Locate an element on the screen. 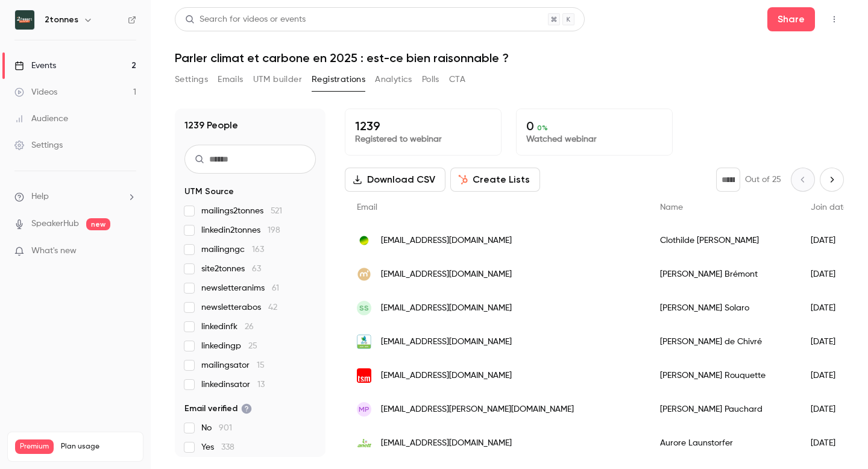  span: 63 is located at coordinates (256, 269).